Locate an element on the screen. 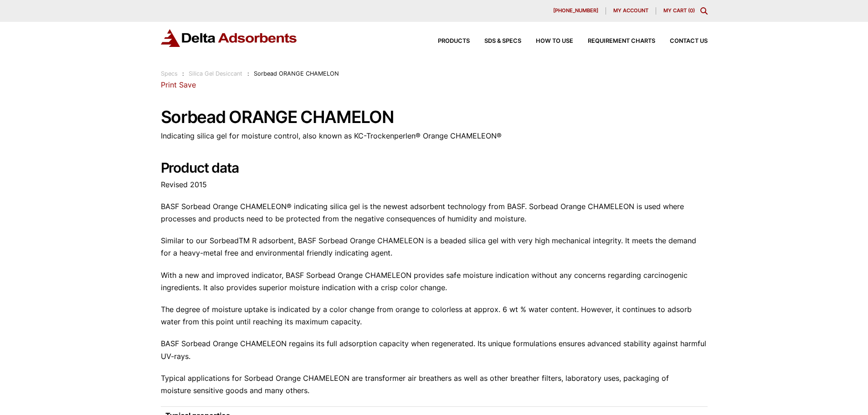  a: Delta Adsorbents is located at coordinates (229, 38).